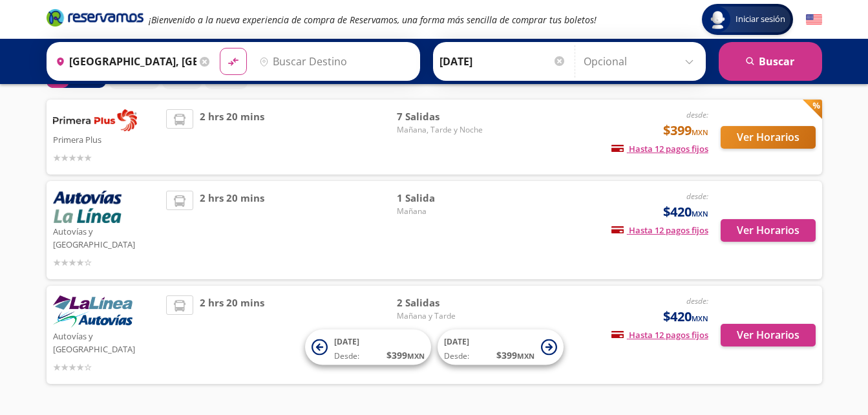 This screenshot has width=868, height=415. What do you see at coordinates (502, 61) in the screenshot?
I see `input: Elegir Fecha` at bounding box center [502, 61].